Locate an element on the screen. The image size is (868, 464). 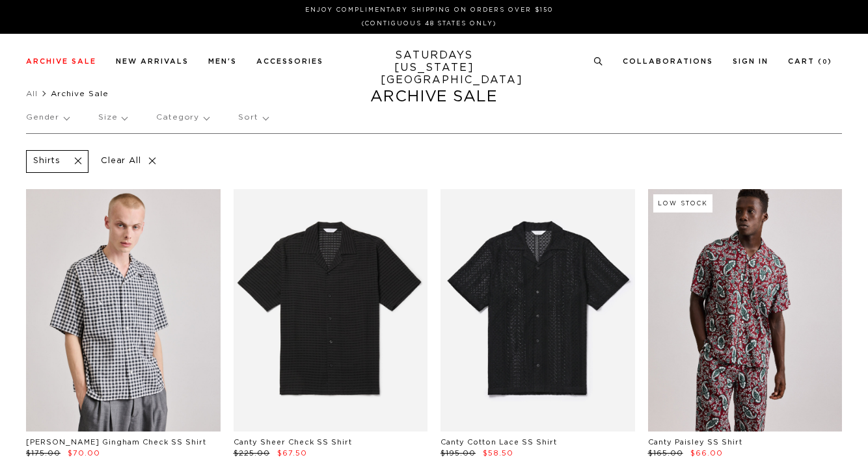
a: New Arrivals is located at coordinates (152, 61).